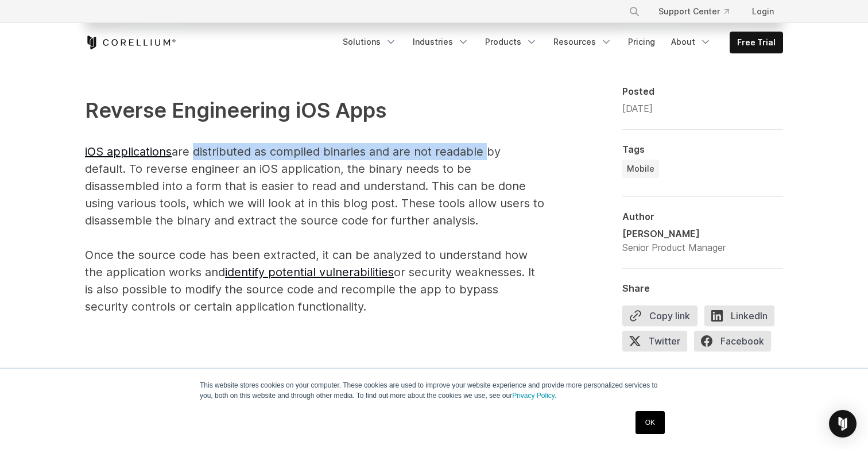 This screenshot has width=868, height=449. I want to click on p: This website stores cookies on your computer. These cookies are used to improve your website expe..., so click(434, 390).